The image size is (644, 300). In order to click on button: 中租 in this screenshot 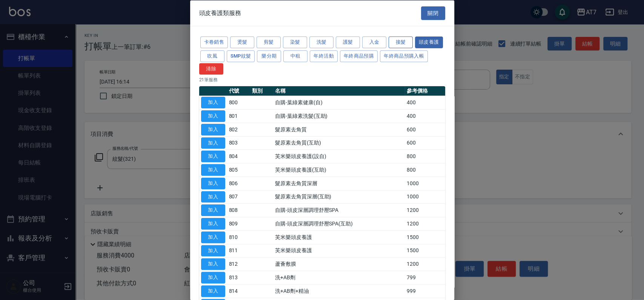, I will do `click(295, 56)`.